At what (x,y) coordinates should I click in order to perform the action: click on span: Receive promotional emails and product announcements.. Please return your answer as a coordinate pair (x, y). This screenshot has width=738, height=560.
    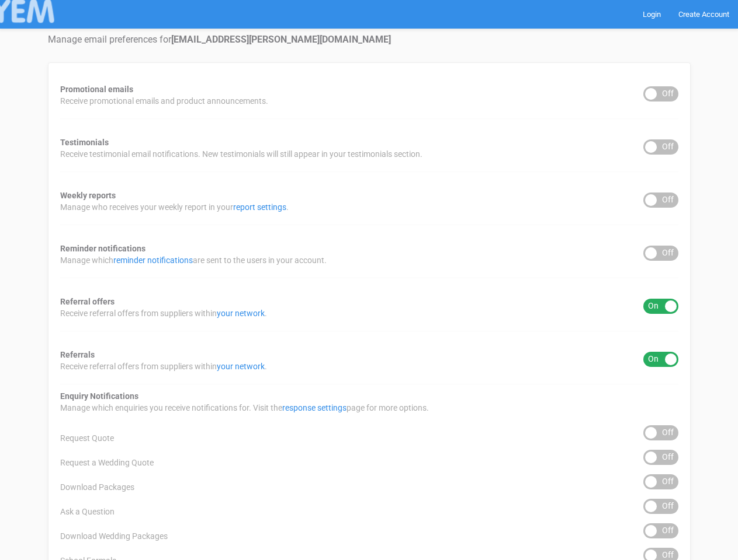
    Looking at the image, I should click on (164, 101).